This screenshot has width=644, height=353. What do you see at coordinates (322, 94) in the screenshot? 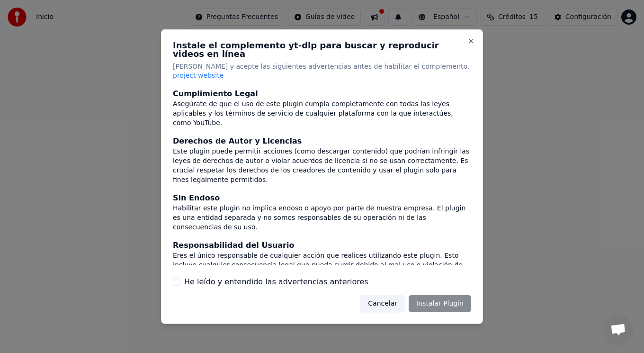
I see `div: Cumplimiento Legal` at bounding box center [322, 94].